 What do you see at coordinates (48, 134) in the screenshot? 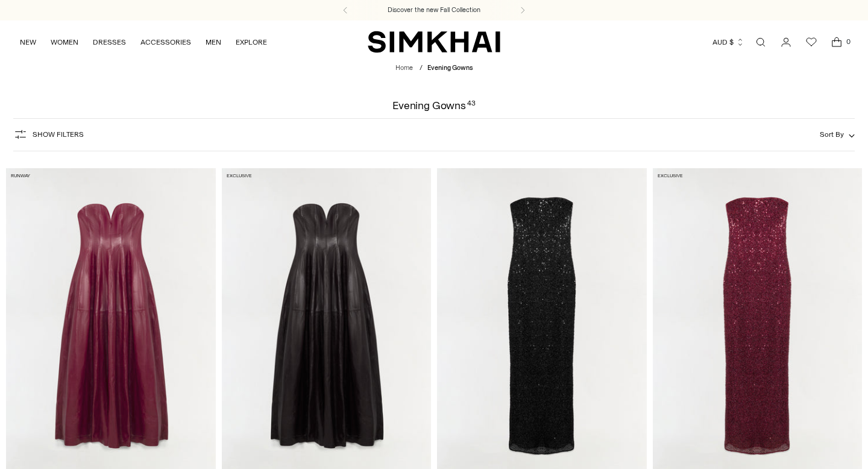
I see `button: Show Filters` at bounding box center [48, 134].